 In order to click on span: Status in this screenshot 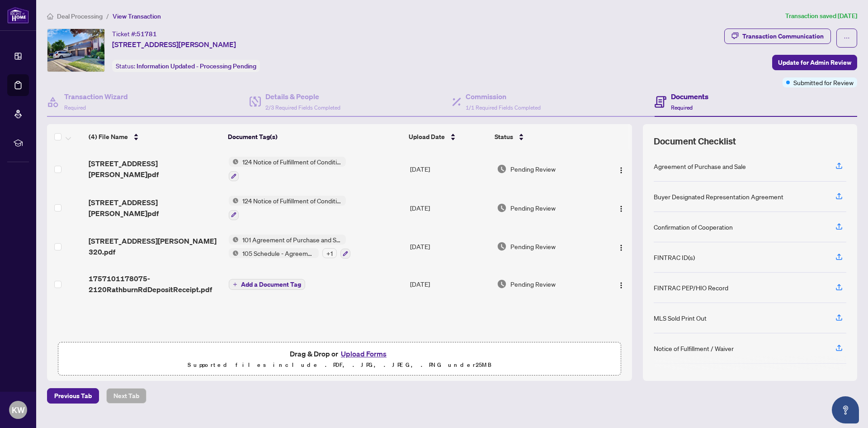, I will do `click(504, 137)`.